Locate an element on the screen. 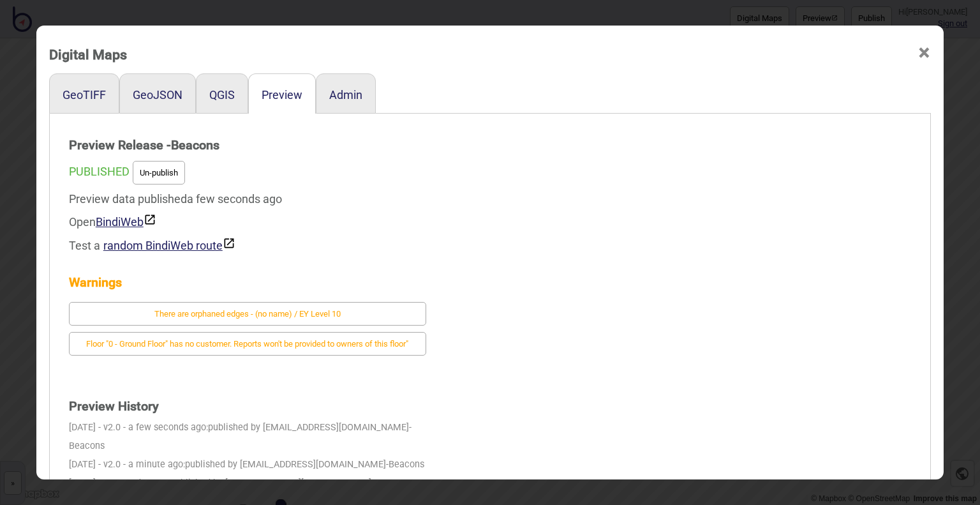  button: Floor "0 - Ground Floor" has no customer. Reports won't be provided to owners of this floor" is located at coordinates (247, 343).